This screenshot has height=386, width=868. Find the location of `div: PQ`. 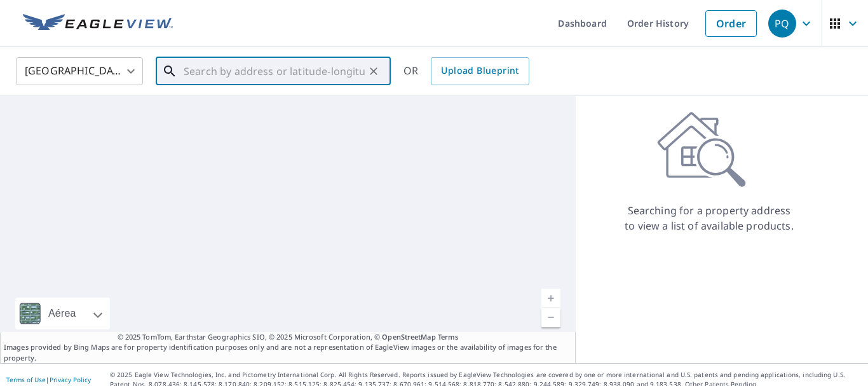

div: PQ is located at coordinates (782, 24).